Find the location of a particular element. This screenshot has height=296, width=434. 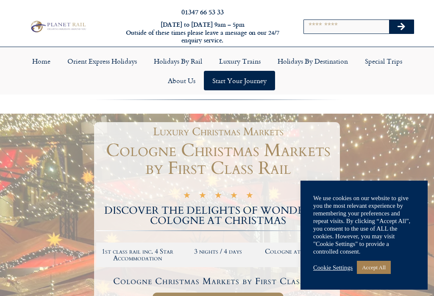

button: Search is located at coordinates (401, 27).